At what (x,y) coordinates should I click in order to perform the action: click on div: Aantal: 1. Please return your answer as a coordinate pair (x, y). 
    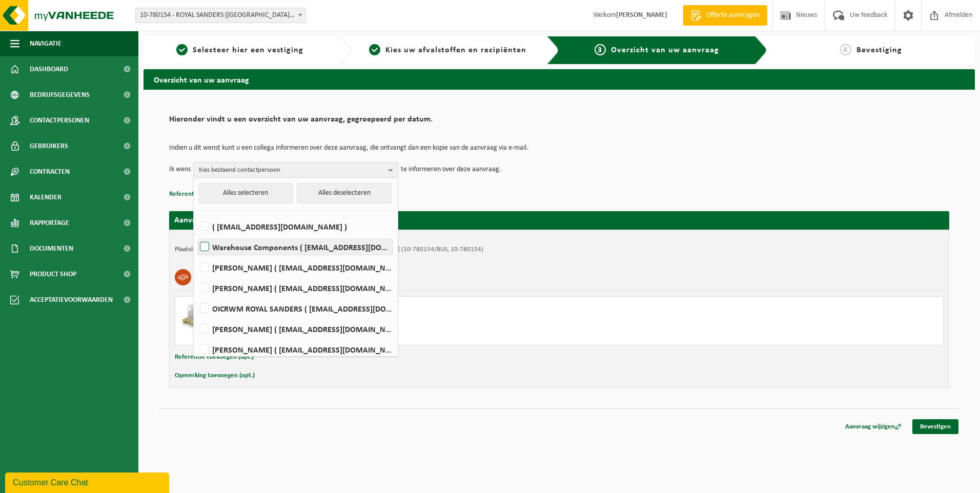
    Looking at the image, I should click on (411, 336).